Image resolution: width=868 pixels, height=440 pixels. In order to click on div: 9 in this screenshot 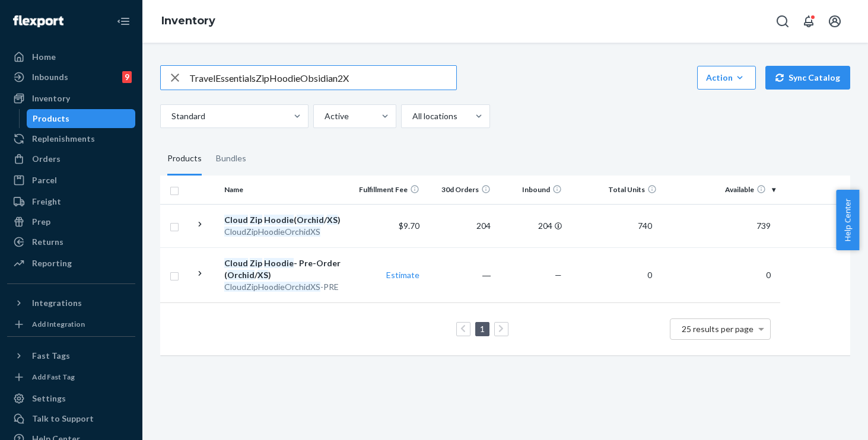, I will do `click(127, 77)`.